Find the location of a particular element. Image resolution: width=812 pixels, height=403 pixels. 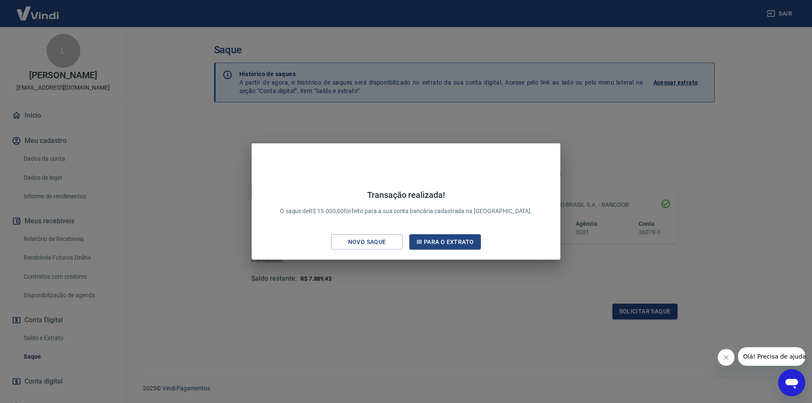

button: Ir para o extrato is located at coordinates (445, 242).